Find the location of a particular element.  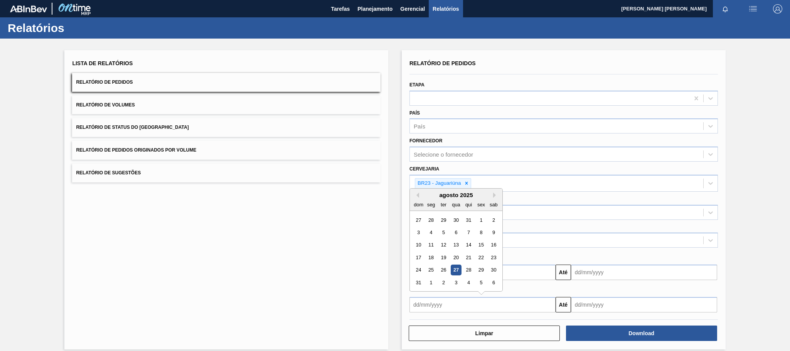

div: Choose quinta-feira, 31 de julho de 2025 is located at coordinates (469, 220).